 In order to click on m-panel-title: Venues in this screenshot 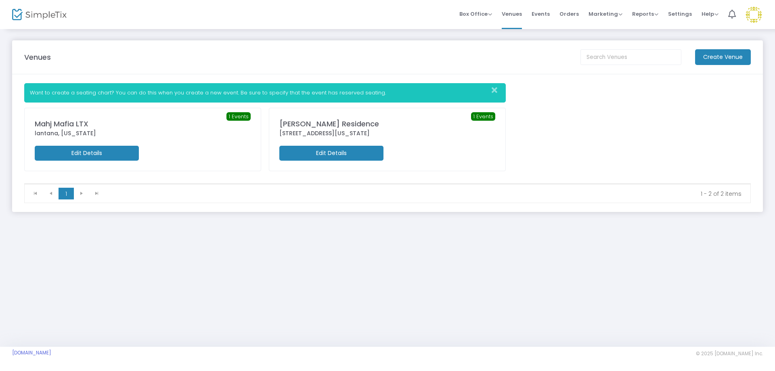, I will do `click(38, 57)`.